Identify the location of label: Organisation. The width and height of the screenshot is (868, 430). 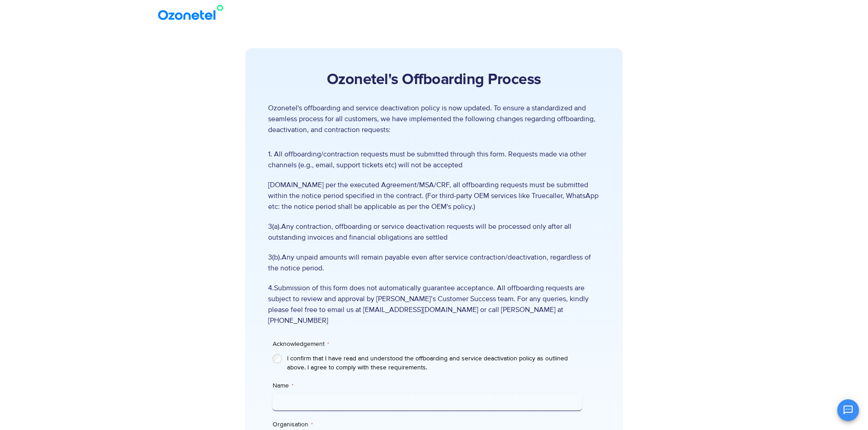
(427, 424).